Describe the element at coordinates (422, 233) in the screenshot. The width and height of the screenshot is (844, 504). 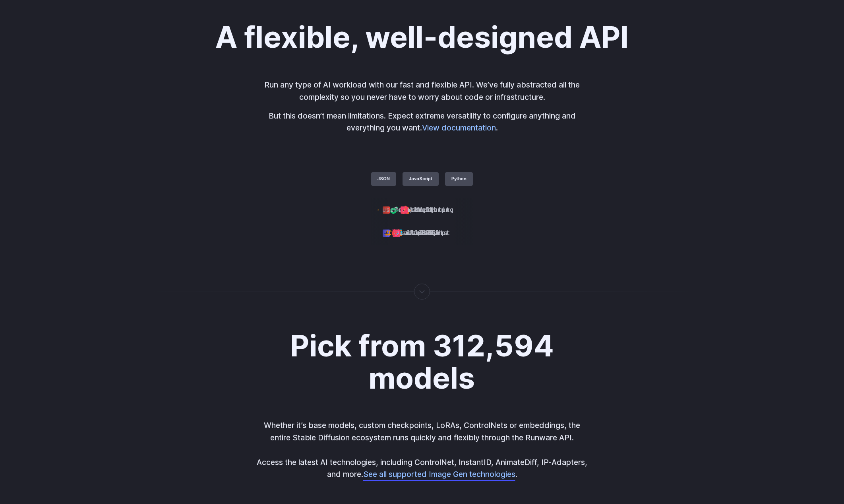
I see `span: scheduler` at that location.